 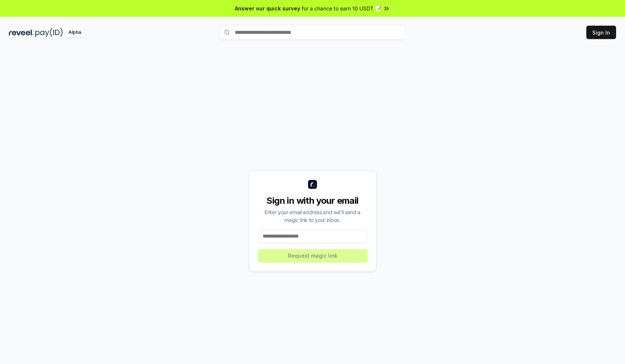 I want to click on span: for a chance to earn 10 USDT 📝, so click(x=341, y=8).